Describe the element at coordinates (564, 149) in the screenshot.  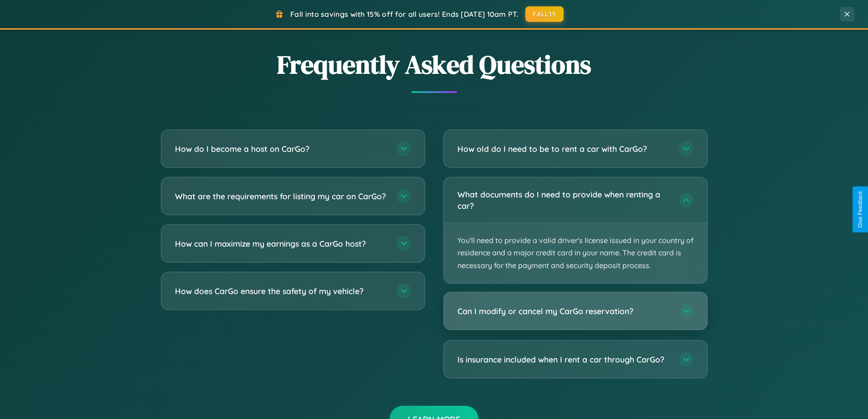
I see `h3: How old do I need to be to rent a car with CarGo?` at that location.